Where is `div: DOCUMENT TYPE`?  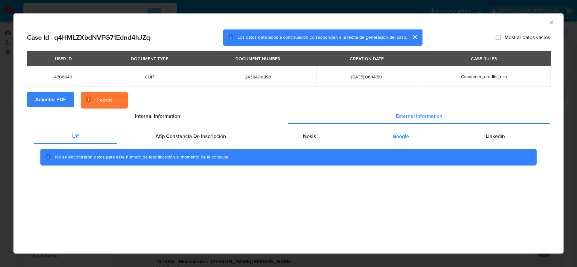
div: DOCUMENT TYPE is located at coordinates (149, 59).